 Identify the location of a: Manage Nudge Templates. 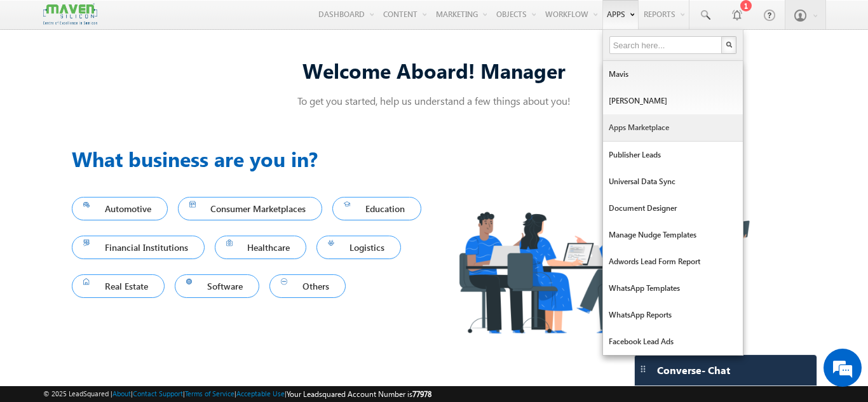
(673, 235).